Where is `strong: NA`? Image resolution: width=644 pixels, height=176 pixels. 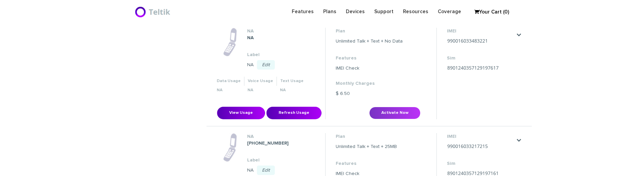 strong: NA is located at coordinates (251, 38).